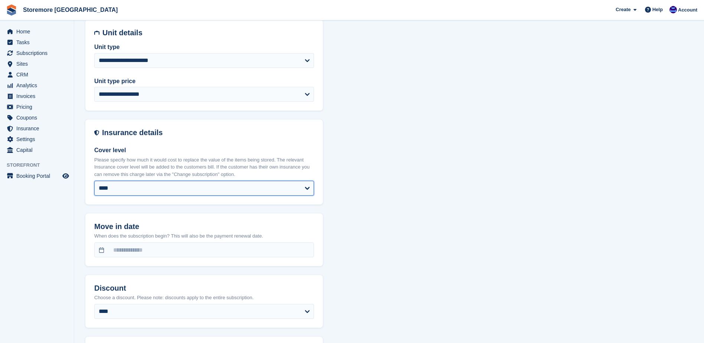 The image size is (704, 343). Describe the element at coordinates (39, 139) in the screenshot. I see `span: Settings` at that location.